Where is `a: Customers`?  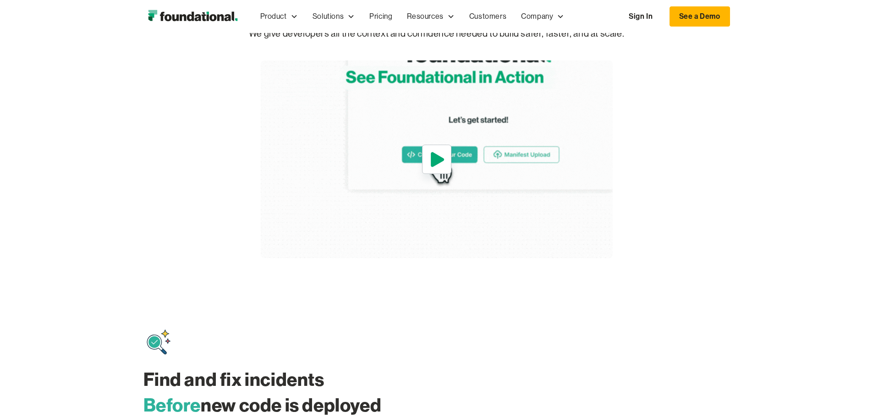
a: Customers is located at coordinates (487, 16).